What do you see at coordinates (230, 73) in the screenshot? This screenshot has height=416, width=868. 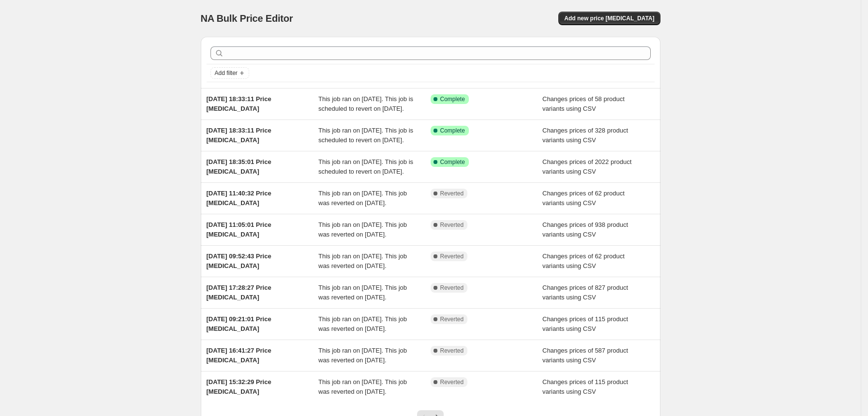 I see `button: Add filter` at bounding box center [230, 73].